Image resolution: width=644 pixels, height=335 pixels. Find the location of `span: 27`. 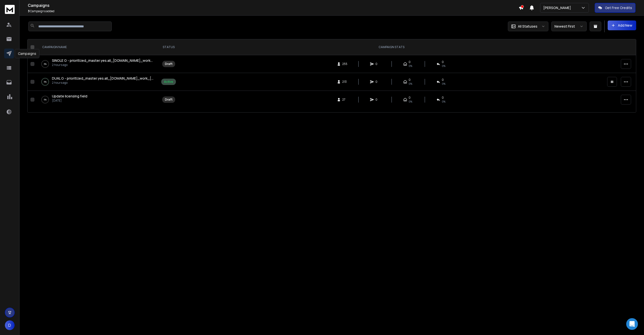

span: 27 is located at coordinates (345, 100).